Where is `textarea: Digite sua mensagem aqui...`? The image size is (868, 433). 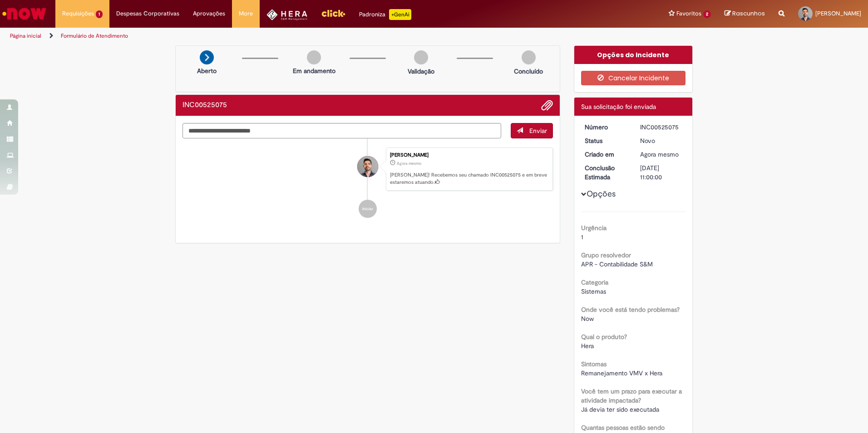 textarea: Digite sua mensagem aqui... is located at coordinates (342, 131).